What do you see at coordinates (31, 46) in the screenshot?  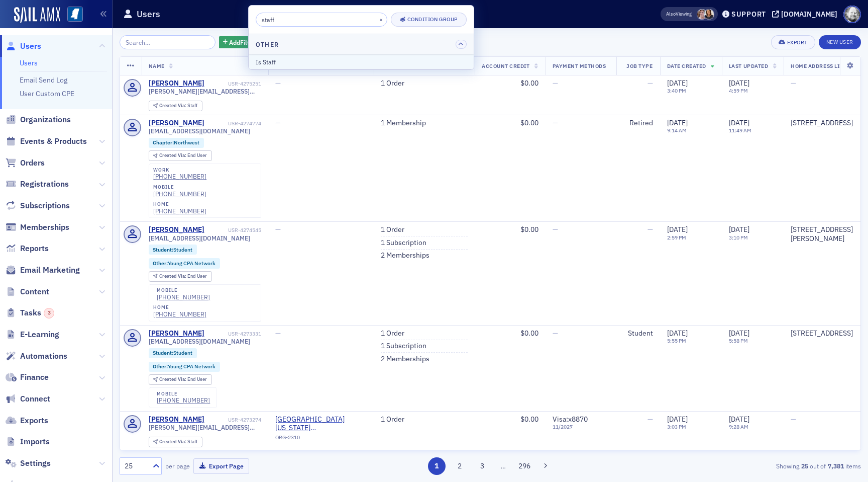 I see `span: Users` at bounding box center [31, 46].